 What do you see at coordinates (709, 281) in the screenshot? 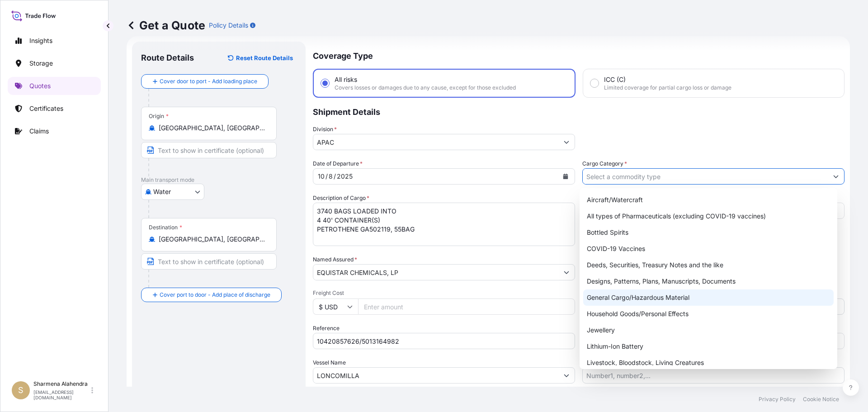
I see `div: Designs, Patterns, Plans, Manuscripts, Documents` at bounding box center [709, 281].